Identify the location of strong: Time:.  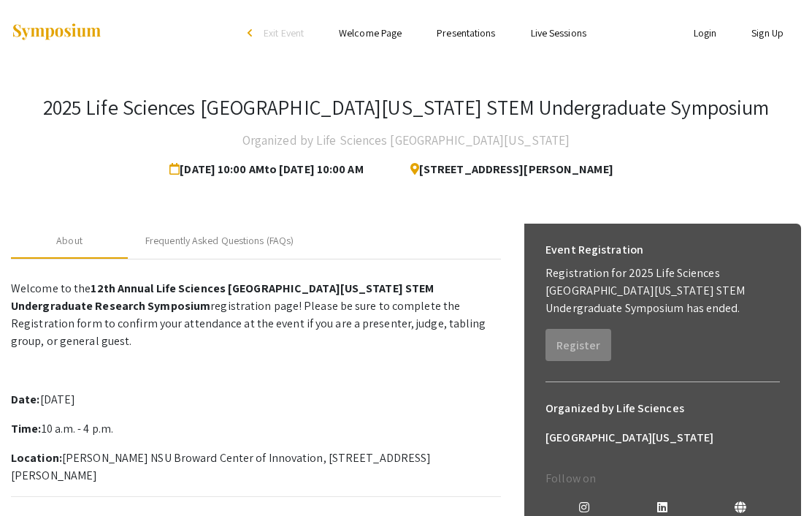
(26, 428).